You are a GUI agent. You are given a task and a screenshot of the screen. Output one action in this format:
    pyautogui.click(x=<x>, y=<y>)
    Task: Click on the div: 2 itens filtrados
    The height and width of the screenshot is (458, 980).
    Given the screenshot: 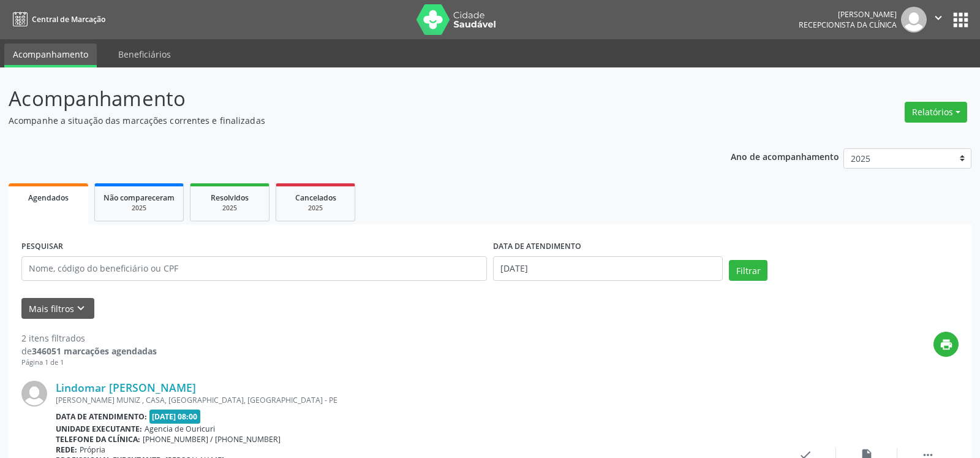 What is the action you would take?
    pyautogui.click(x=88, y=338)
    